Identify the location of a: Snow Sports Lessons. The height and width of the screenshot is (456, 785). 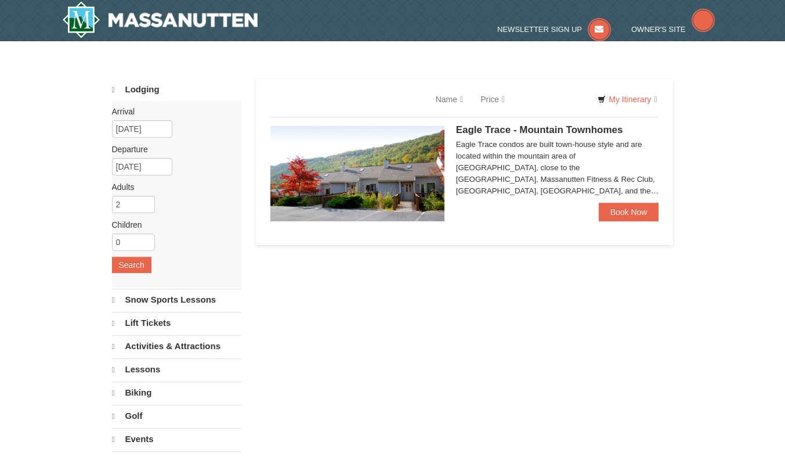
(176, 300).